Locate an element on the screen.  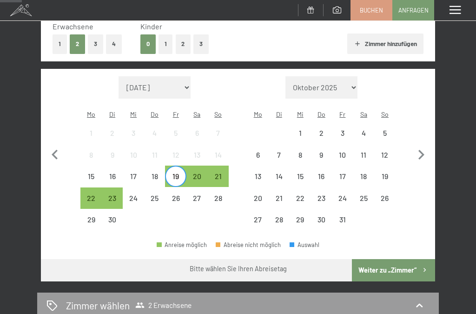
div: 29 is located at coordinates (300, 226).